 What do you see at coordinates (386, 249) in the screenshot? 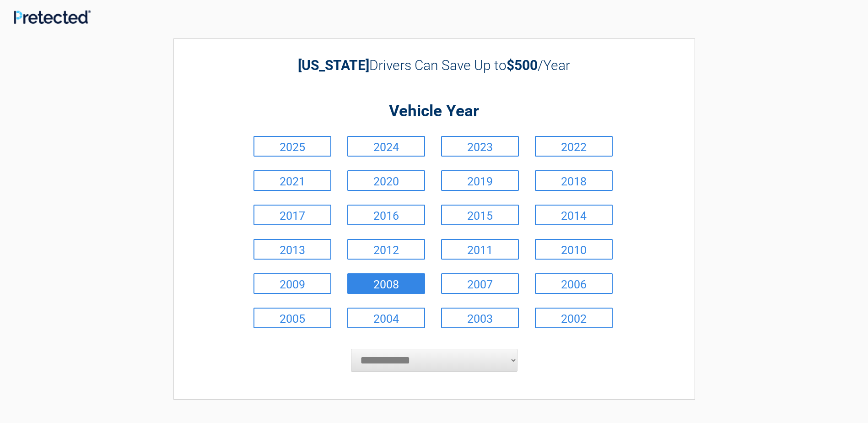
I see `a: 2012` at bounding box center [386, 249].